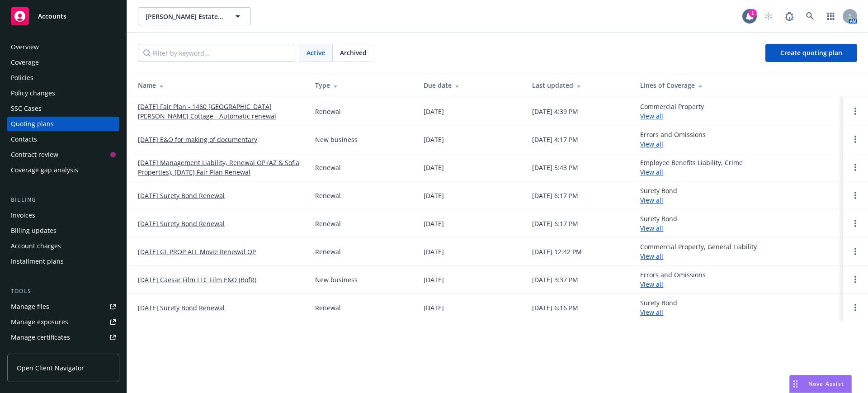 Image resolution: width=868 pixels, height=393 pixels. Describe the element at coordinates (63, 78) in the screenshot. I see `a: Policies` at that location.